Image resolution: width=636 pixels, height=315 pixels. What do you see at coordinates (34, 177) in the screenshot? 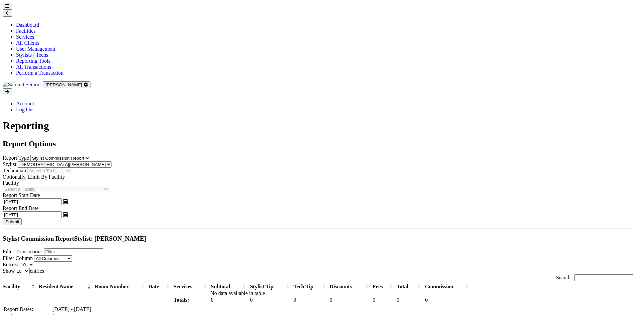
I see `label: Optionally, Limit By Facility` at bounding box center [34, 177].